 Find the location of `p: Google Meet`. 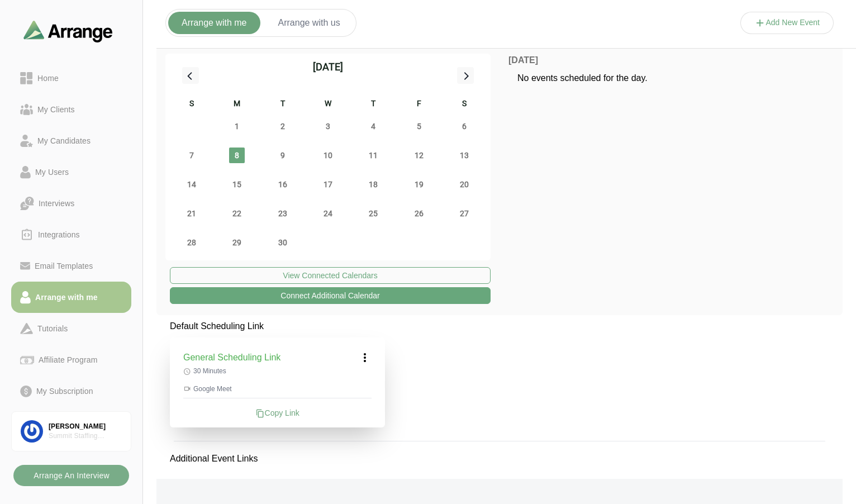

p: Google Meet is located at coordinates (277, 389).